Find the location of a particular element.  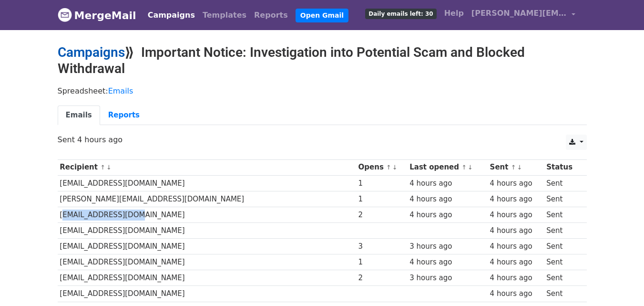

th: Recipient is located at coordinates (207, 167).